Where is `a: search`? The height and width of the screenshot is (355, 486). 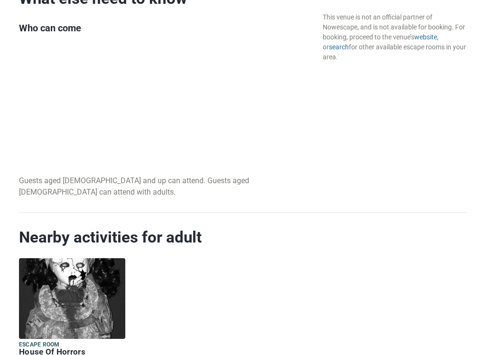 a: search is located at coordinates (339, 47).